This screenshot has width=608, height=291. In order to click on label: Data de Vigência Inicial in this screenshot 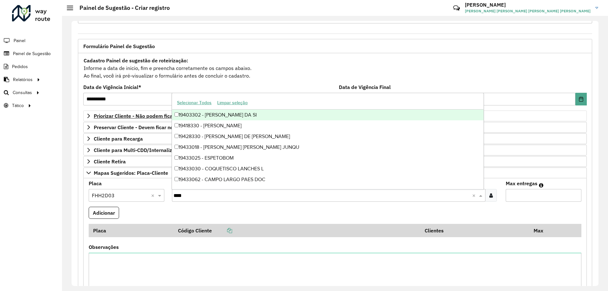, I will do `click(112, 87)`.